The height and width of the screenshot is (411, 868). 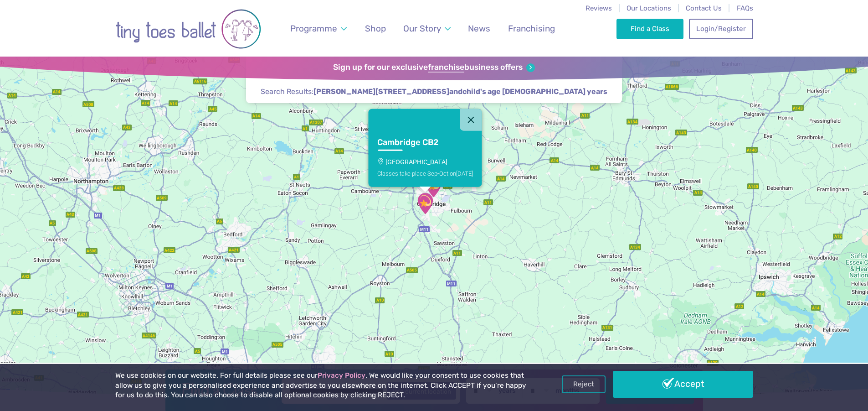 I want to click on a: Login/Register, so click(x=721, y=29).